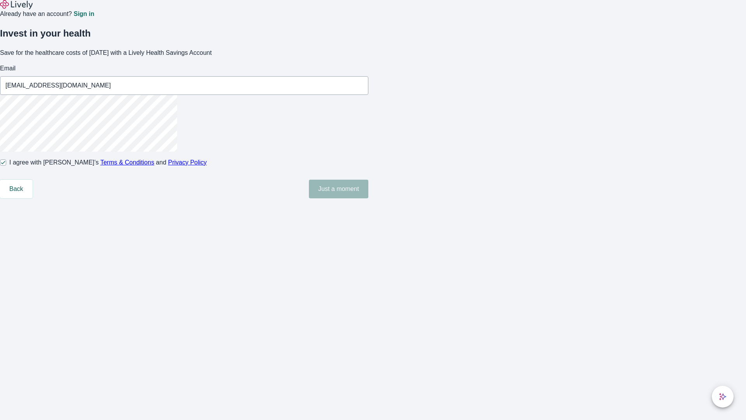 This screenshot has height=420, width=746. What do you see at coordinates (188, 162) in the screenshot?
I see `a: Privacy Policy` at bounding box center [188, 162].